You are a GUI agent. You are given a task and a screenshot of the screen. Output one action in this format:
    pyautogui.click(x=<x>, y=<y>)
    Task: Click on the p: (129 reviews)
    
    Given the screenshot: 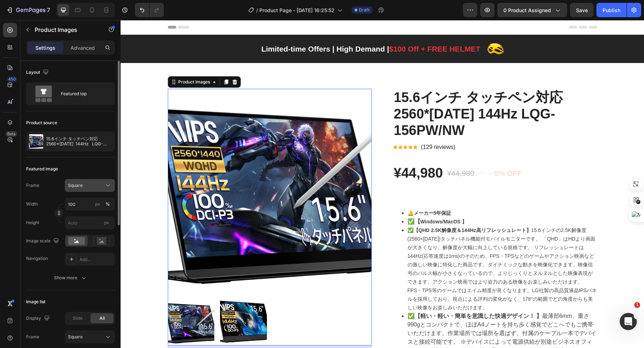 What is the action you would take?
    pyautogui.click(x=318, y=127)
    